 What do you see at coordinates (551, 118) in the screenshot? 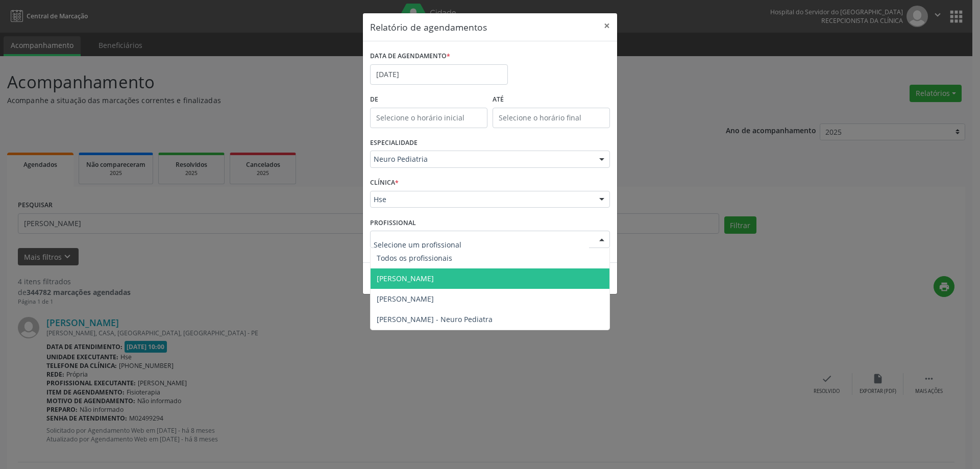
I see `input: Selecione o horário final` at bounding box center [551, 118].